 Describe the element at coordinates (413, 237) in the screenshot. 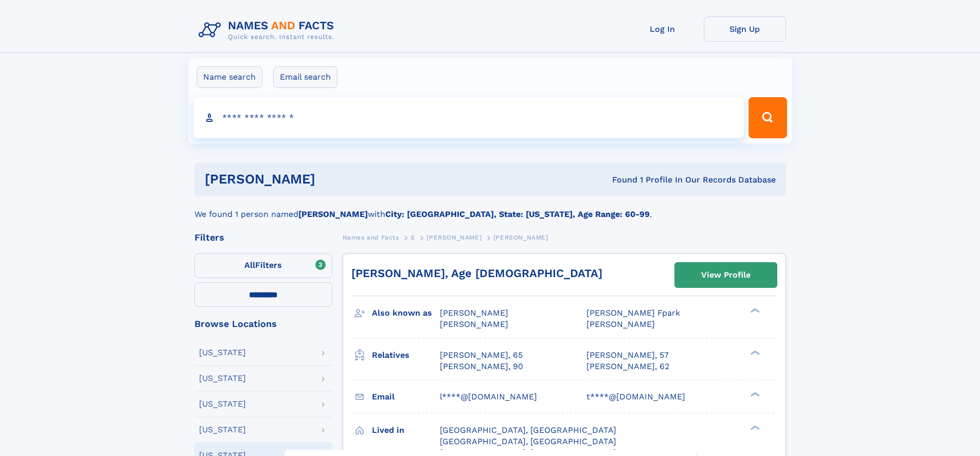

I see `span: S` at that location.